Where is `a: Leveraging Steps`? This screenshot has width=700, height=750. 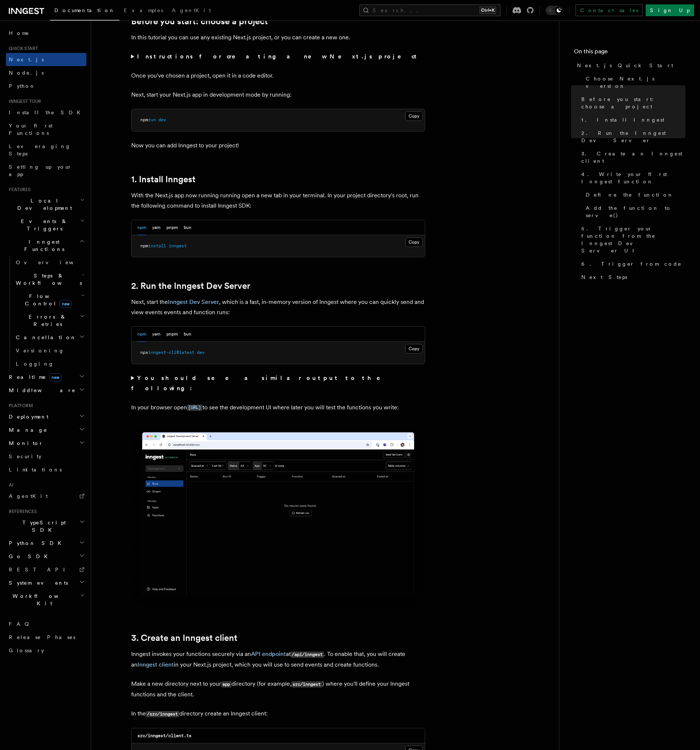 a: Leveraging Steps is located at coordinates (46, 150).